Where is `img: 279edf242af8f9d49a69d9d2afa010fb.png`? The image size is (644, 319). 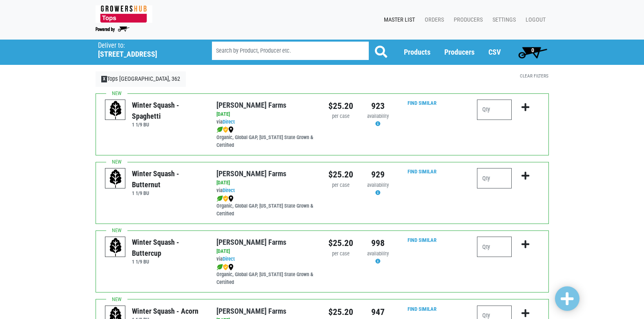 img: 279edf242af8f9d49a69d9d2afa010fb.png is located at coordinates (124, 14).